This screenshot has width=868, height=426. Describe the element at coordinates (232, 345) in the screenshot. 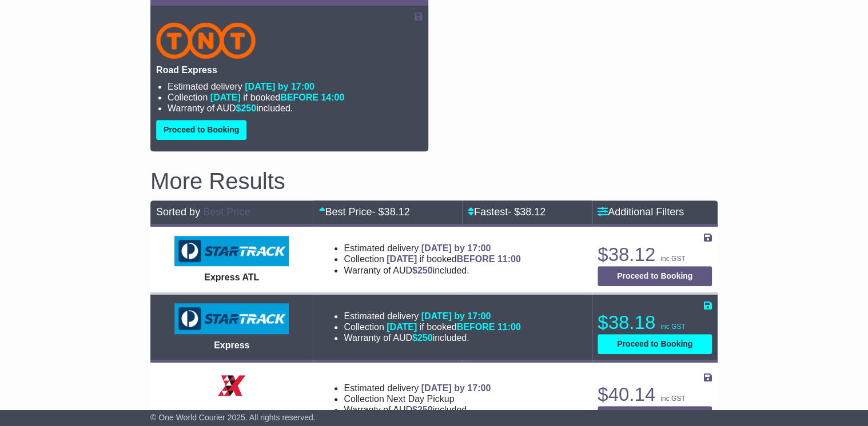

I see `span: Express` at that location.